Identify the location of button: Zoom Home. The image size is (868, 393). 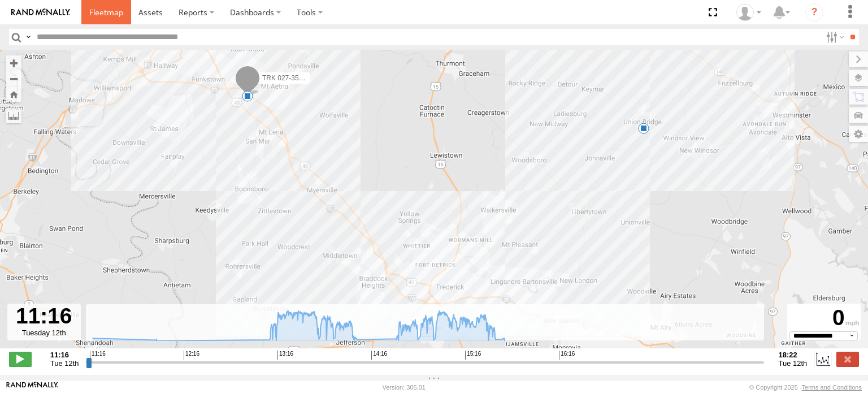
(13, 94).